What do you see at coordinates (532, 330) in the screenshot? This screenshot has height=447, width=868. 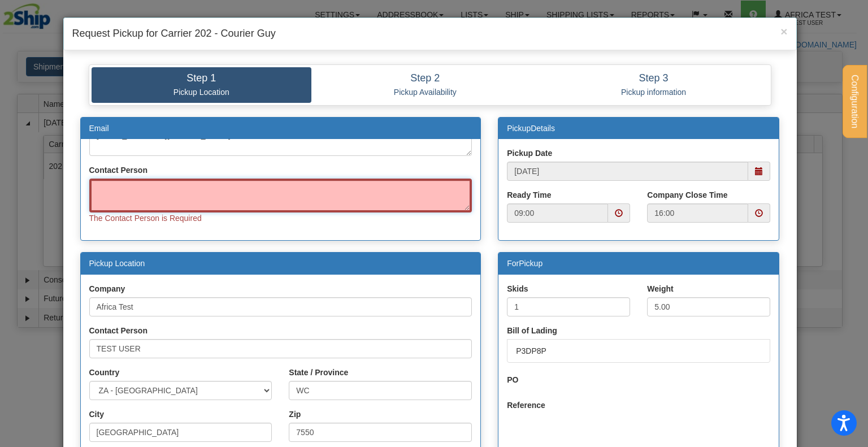 I see `label: Bill of Lading` at bounding box center [532, 330].